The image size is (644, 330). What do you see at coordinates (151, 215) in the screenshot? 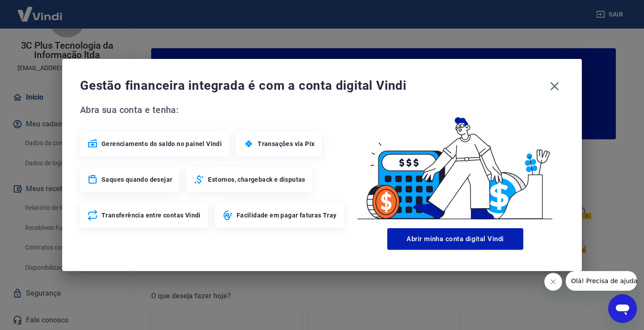
I see `span: Transferência entre contas Vindi` at bounding box center [151, 215].